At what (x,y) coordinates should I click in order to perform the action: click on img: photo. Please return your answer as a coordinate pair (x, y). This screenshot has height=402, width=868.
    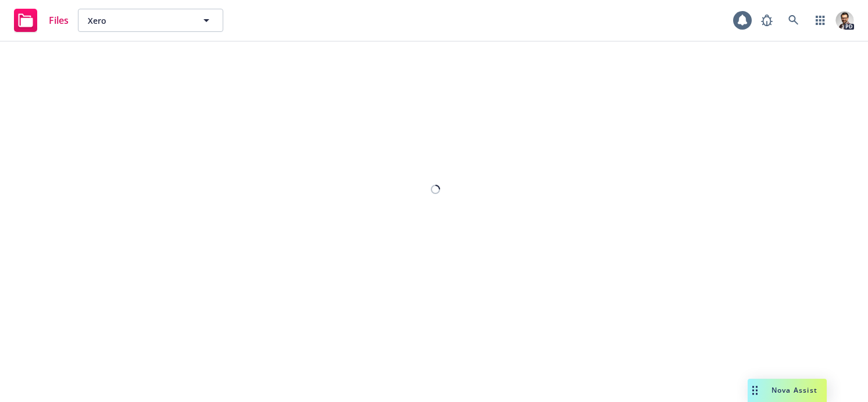
    Looking at the image, I should click on (844, 20).